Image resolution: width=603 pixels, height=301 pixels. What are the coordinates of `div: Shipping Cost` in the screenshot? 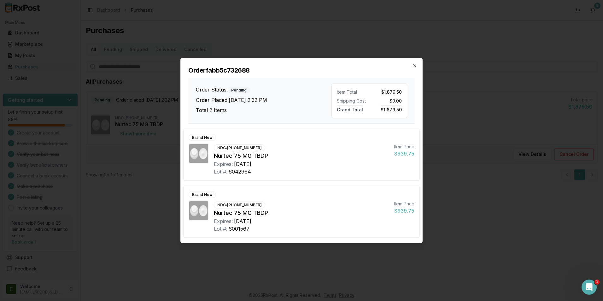 It's located at (352, 101).